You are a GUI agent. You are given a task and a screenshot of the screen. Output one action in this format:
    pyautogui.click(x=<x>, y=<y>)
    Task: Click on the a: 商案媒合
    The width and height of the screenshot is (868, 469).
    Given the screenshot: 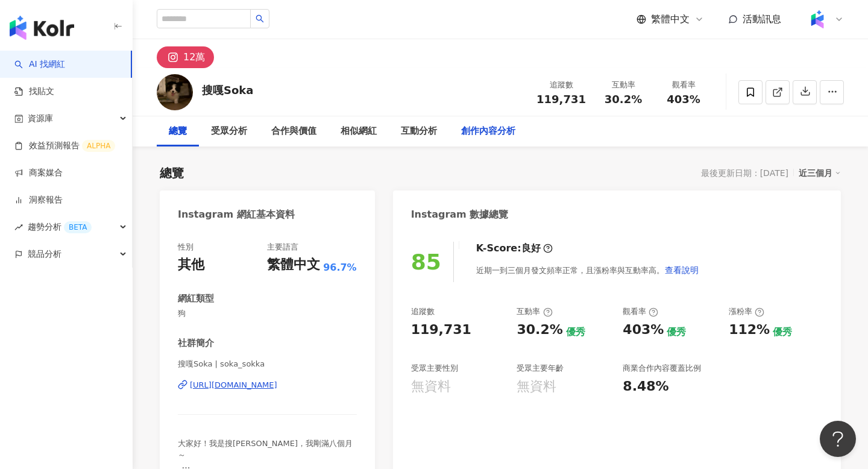 What is the action you would take?
    pyautogui.click(x=39, y=173)
    